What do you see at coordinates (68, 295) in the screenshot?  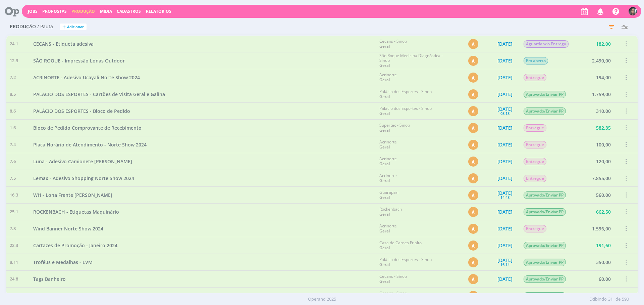 I see `span: Impressão Lona Outdoor - WH` at bounding box center [68, 295].